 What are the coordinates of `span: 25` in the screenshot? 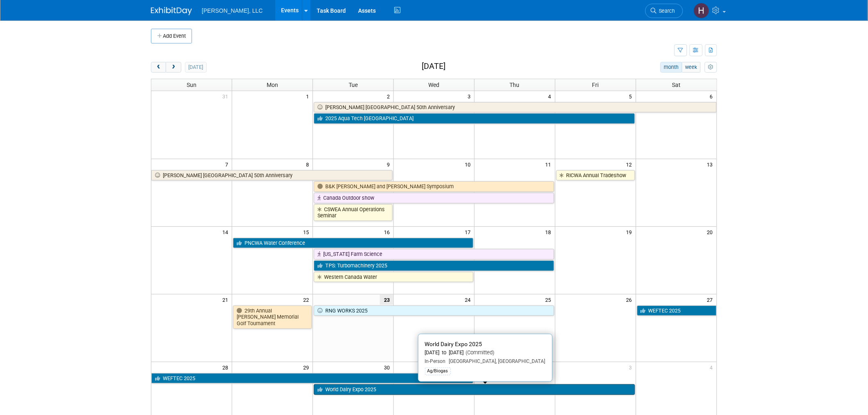 It's located at (550, 299).